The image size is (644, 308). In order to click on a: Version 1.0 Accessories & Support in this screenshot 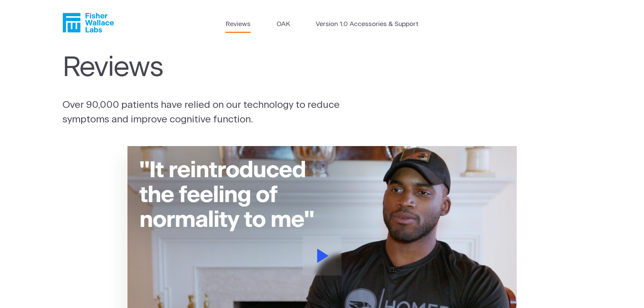, I will do `click(367, 25)`.